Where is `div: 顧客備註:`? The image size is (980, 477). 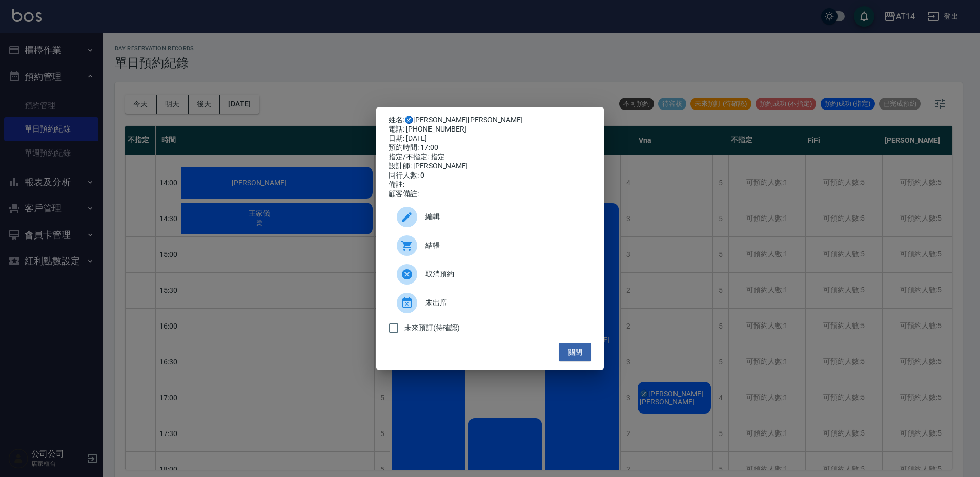 div: 顧客備註: is located at coordinates (490, 194).